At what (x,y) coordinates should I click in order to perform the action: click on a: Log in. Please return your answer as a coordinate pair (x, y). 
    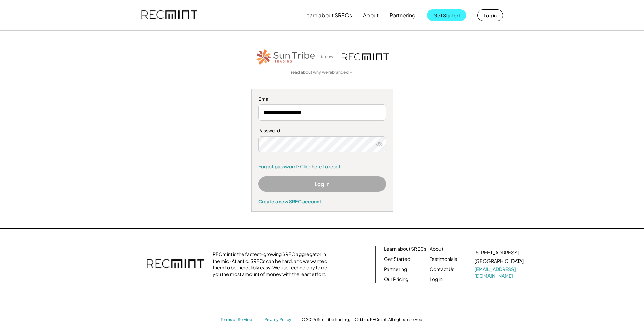
    Looking at the image, I should click on (436, 279).